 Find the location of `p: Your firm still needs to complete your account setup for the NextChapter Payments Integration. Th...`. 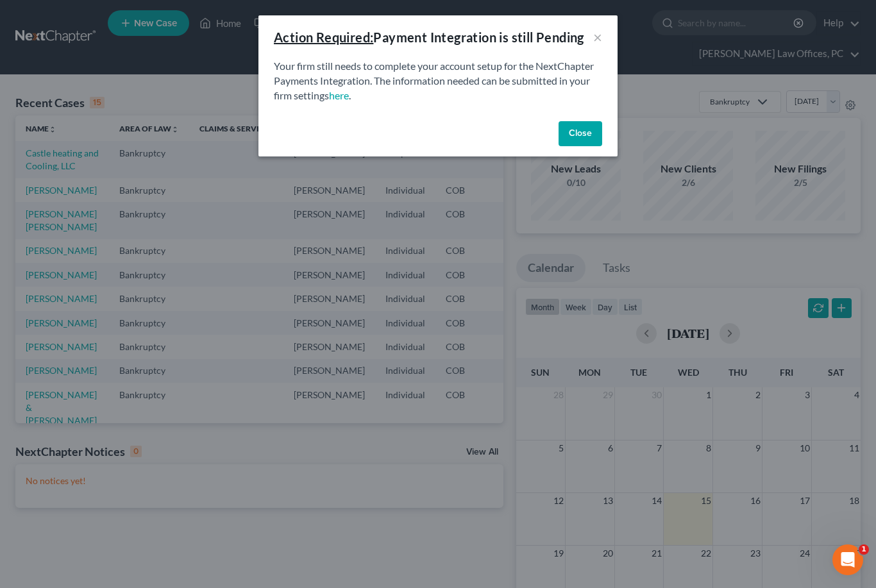

p: Your firm still needs to complete your account setup for the NextChapter Payments Integration. Th... is located at coordinates (438, 81).